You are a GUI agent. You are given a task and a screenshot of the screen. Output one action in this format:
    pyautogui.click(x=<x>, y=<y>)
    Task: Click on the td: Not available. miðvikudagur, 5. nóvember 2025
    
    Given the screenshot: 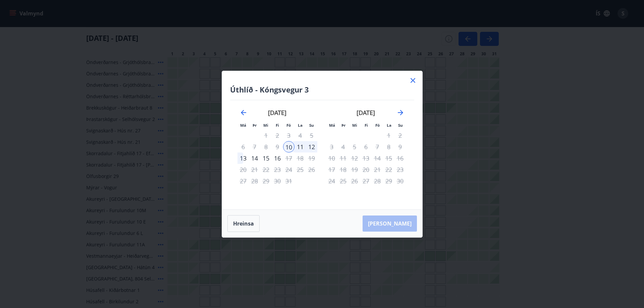 What is the action you would take?
    pyautogui.click(x=355, y=147)
    